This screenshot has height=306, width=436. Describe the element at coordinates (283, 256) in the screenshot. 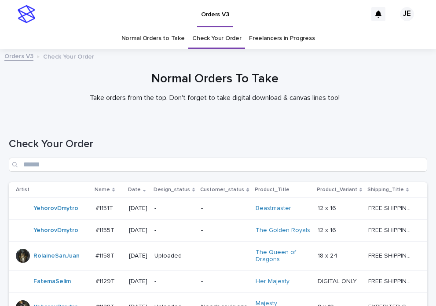

I see `a: The Queen of Dragons` at that location.